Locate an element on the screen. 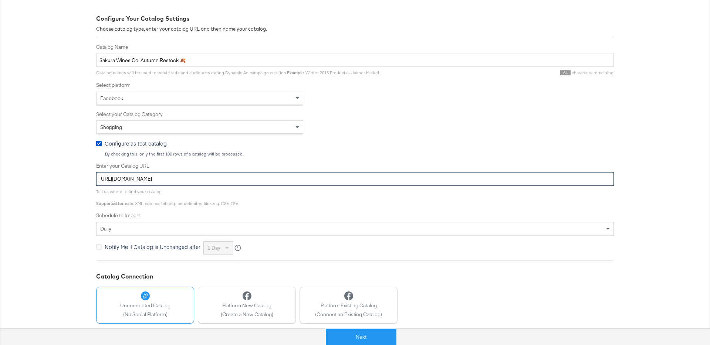 The image size is (710, 345). span: daily is located at coordinates (106, 229).